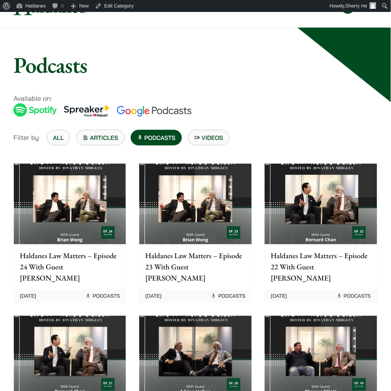 Image resolution: width=391 pixels, height=391 pixels. I want to click on span: Filter by, so click(26, 137).